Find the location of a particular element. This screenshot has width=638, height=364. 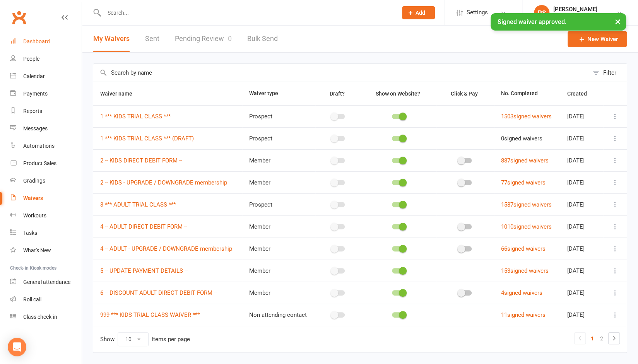

div: Gradings is located at coordinates (34, 181).